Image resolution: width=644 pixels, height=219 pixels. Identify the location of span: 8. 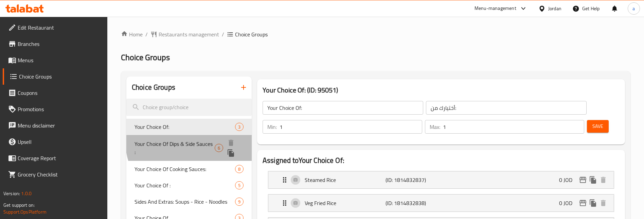
(239, 169).